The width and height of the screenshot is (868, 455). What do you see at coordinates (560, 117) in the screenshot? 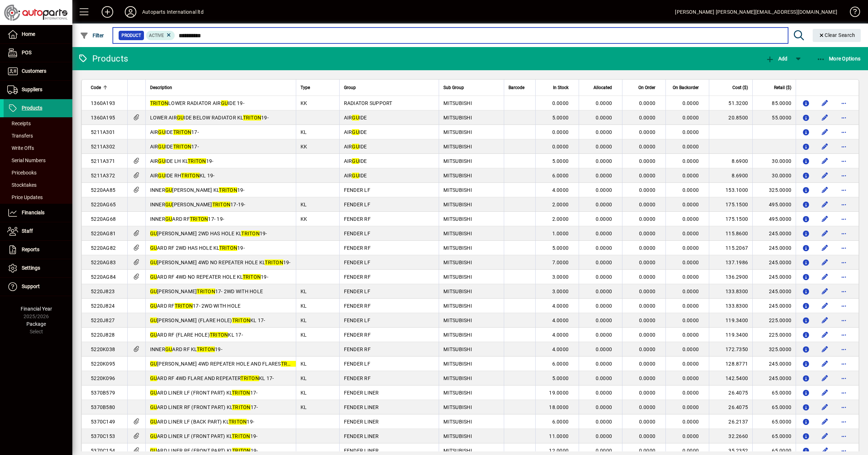
I see `span: 5.0000` at bounding box center [560, 117].